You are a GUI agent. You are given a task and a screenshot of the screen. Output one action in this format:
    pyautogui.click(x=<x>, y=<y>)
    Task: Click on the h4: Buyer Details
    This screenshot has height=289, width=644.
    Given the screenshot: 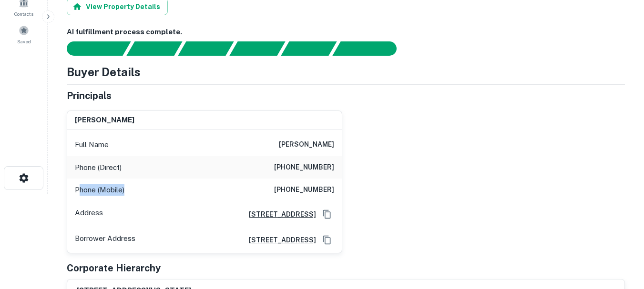 What is the action you would take?
    pyautogui.click(x=104, y=72)
    